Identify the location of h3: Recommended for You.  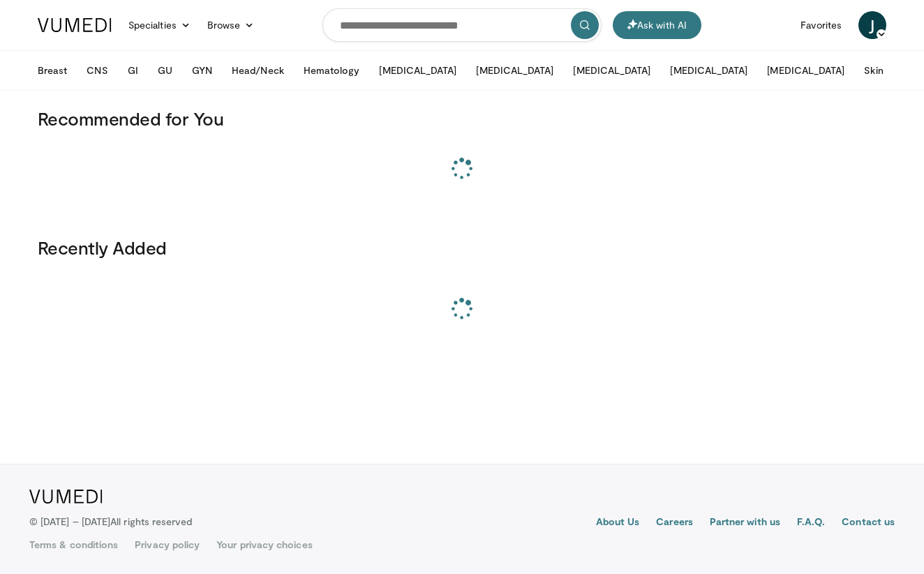
(462, 119).